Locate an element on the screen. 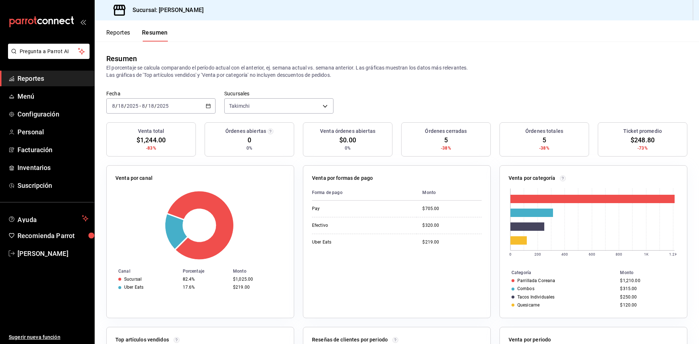  span: Recomienda Parrot is located at coordinates (53, 236).